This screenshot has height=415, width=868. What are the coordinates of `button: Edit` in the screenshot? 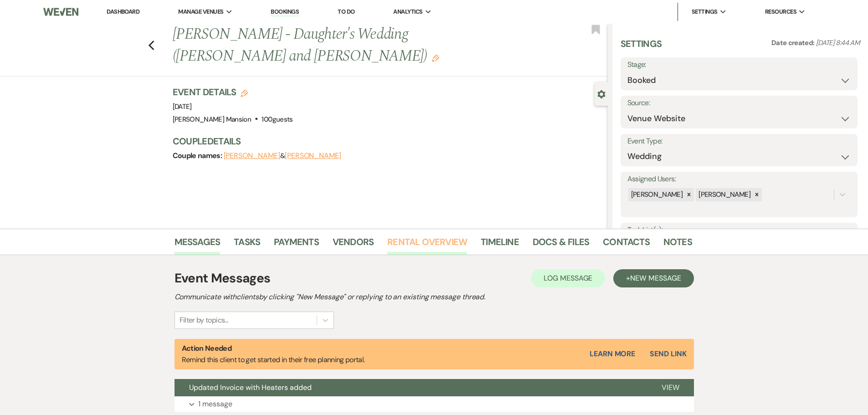 It's located at (436, 58).